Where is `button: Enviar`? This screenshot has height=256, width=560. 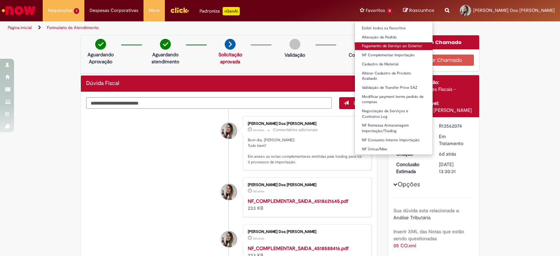
button: Enviar is located at coordinates (355, 103).